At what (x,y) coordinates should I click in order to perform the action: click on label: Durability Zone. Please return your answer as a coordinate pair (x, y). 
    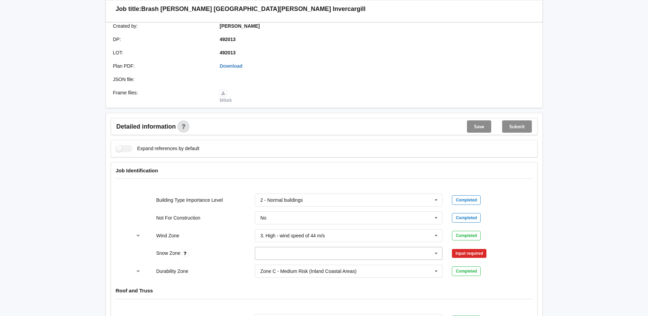
    Looking at the image, I should click on (172, 271).